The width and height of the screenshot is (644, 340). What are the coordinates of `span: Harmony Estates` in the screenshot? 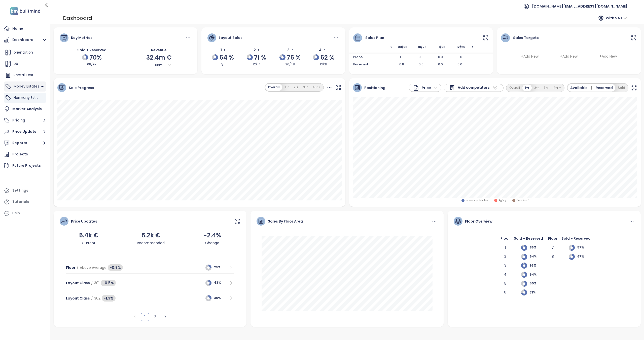 It's located at (29, 98).